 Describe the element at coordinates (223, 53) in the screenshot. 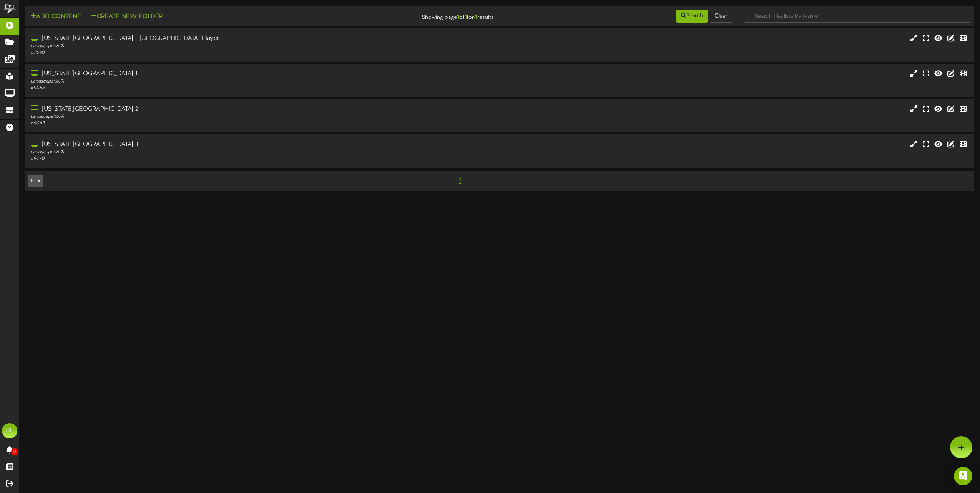

I see `div: # 11590` at that location.